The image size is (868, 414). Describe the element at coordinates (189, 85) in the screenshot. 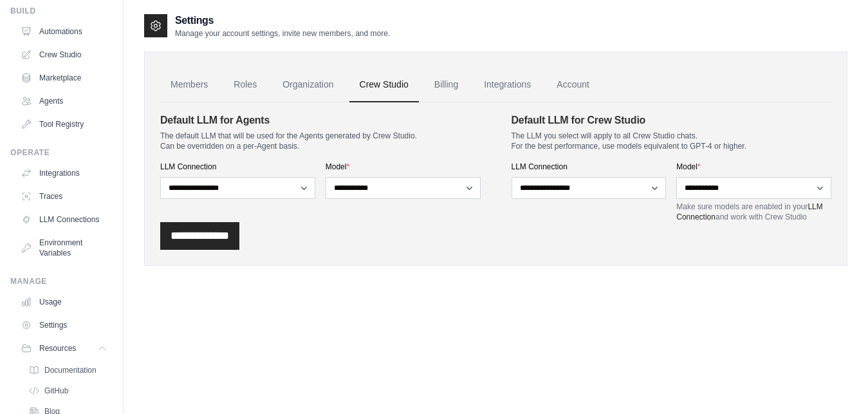

I see `a: Members` at that location.